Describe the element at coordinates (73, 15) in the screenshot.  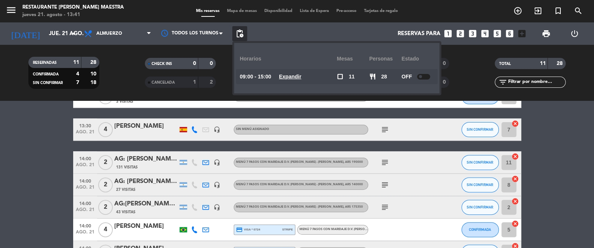
I see `div: jueves 21. agosto - 13:41` at that location.